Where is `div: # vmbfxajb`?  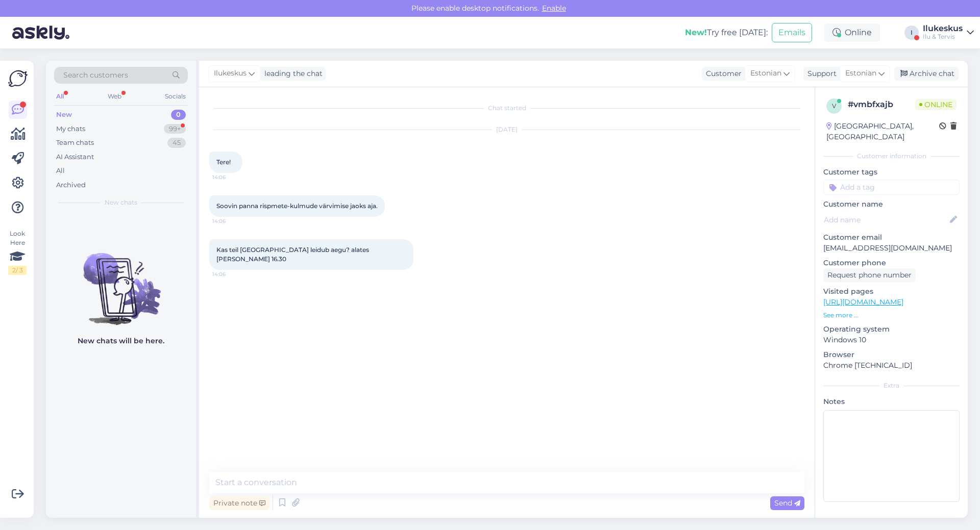 div: # vmbfxajb is located at coordinates (881, 105).